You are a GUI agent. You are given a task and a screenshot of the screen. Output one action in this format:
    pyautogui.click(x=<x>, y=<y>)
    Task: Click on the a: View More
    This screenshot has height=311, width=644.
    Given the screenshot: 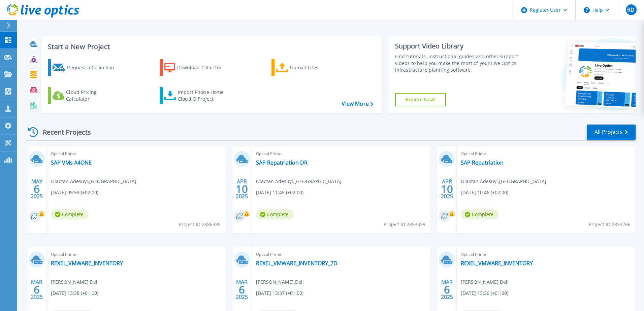 What is the action you would take?
    pyautogui.click(x=357, y=104)
    